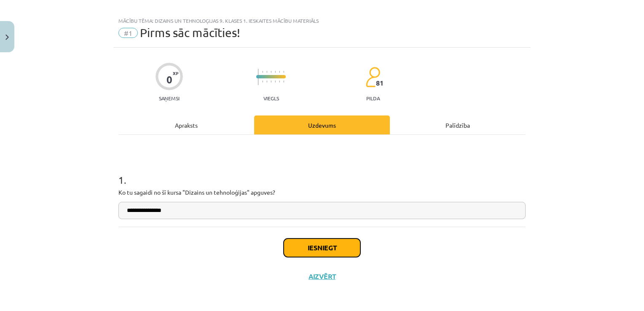 Image resolution: width=644 pixels, height=311 pixels. Describe the element at coordinates (186, 125) in the screenshot. I see `div: Apraksts` at that location.